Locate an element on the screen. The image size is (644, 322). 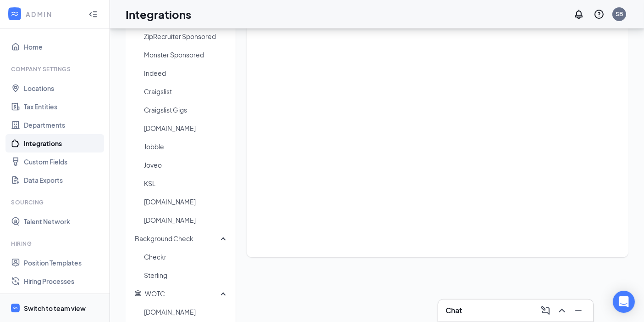
a: Talent Network is located at coordinates (63, 221).